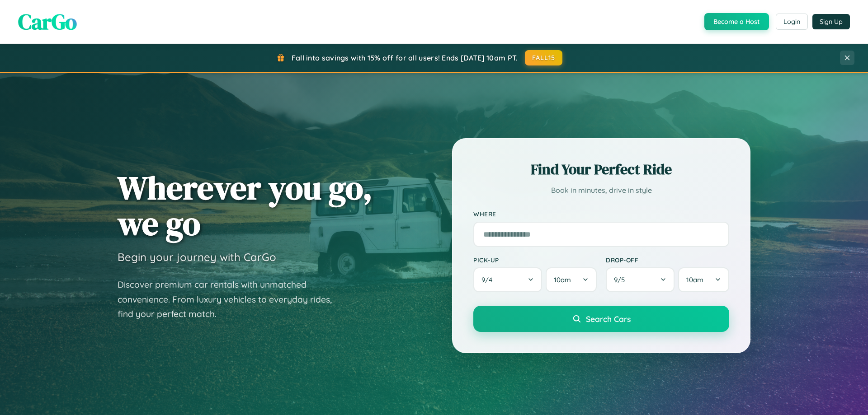  I want to click on span: Search Cars, so click(608, 319).